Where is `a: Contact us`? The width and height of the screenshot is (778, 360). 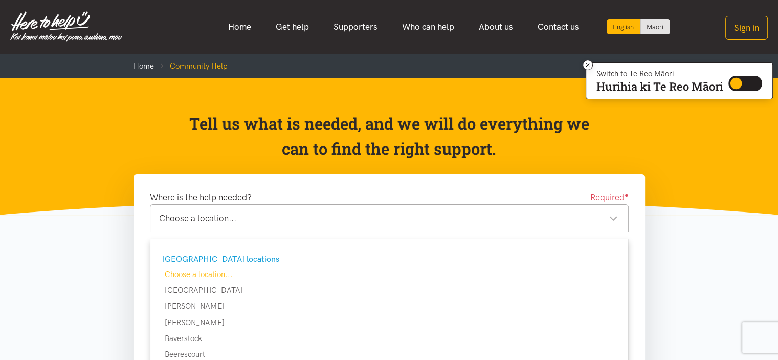
a: Contact us is located at coordinates (558, 27).